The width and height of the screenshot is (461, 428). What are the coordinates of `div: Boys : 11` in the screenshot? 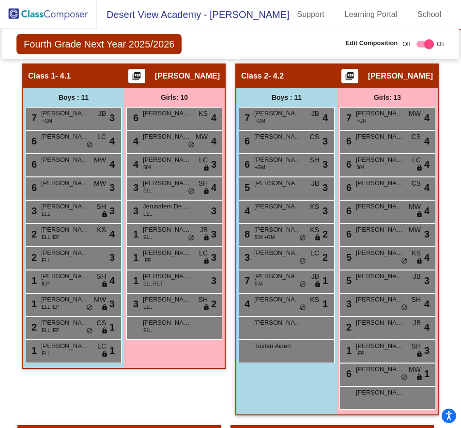 It's located at (74, 97).